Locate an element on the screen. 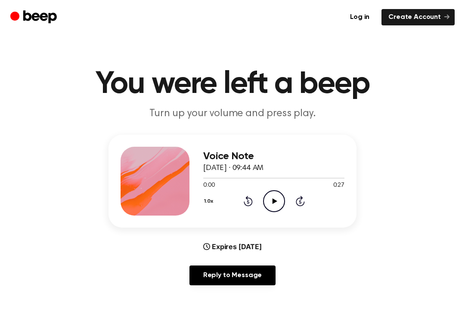 This screenshot has width=465, height=321. button: 1.0x is located at coordinates (210, 201).